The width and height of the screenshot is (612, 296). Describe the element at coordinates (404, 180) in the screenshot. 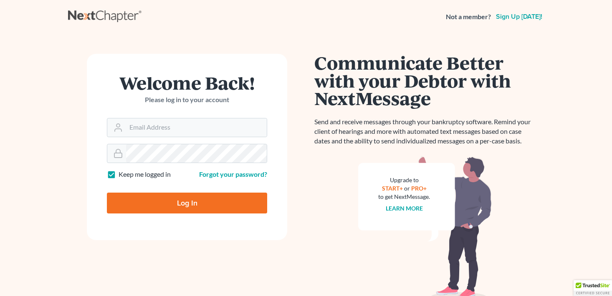

I see `div: Upgrade to` at that location.